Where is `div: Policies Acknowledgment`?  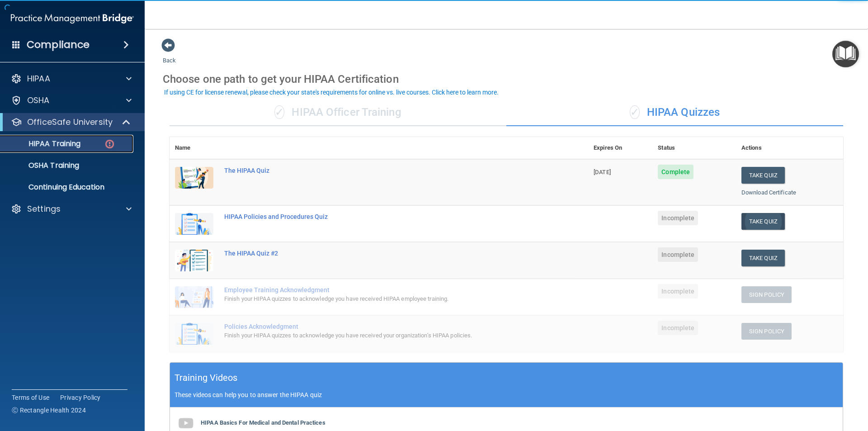
div: Policies Acknowledgment is located at coordinates (384, 326).